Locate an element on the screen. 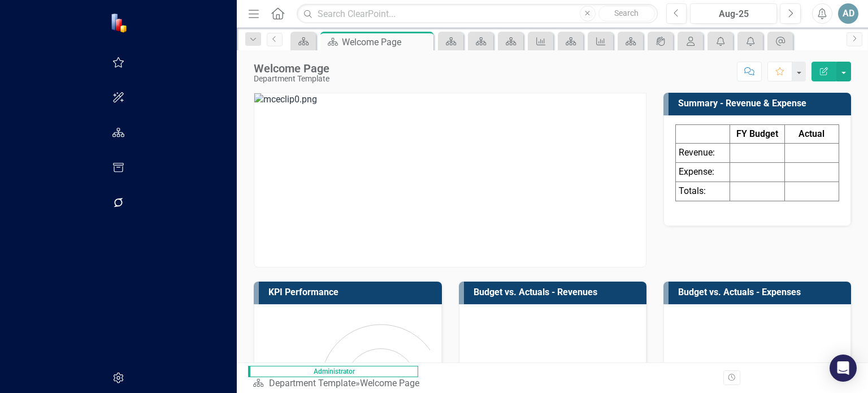 The image size is (868, 393). a: Department Template is located at coordinates (312, 383).